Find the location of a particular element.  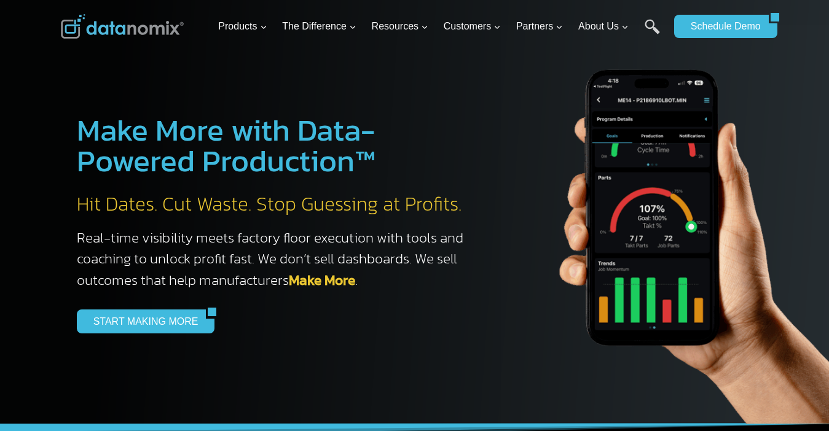

span: Partners is located at coordinates (540, 26).